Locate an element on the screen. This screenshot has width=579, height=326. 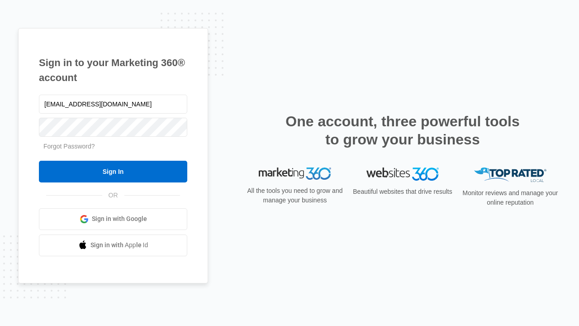
input: Sign In is located at coordinates (113, 171).